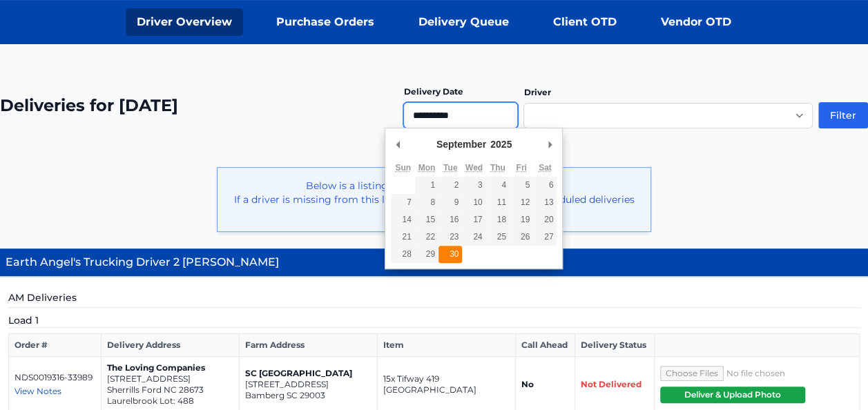 This screenshot has width=868, height=410. I want to click on label: Delivery Date, so click(433, 91).